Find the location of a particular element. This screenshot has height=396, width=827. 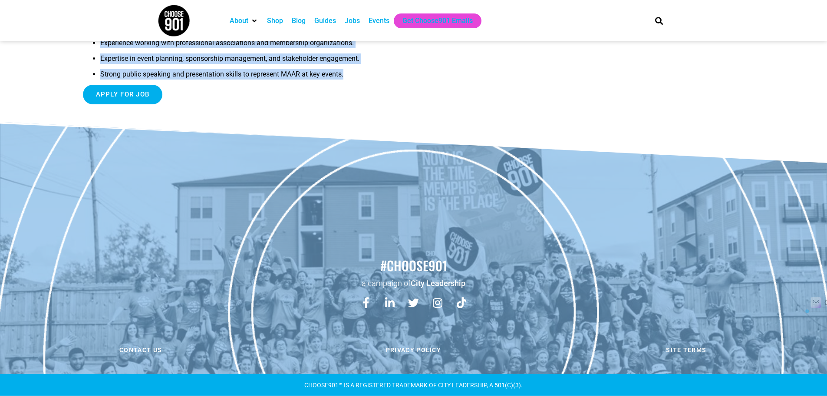

a: Blog is located at coordinates (299, 21).